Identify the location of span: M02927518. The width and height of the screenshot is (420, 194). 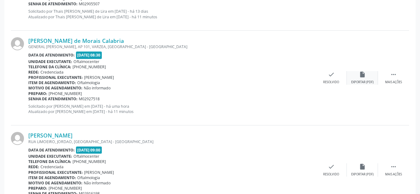
(89, 99).